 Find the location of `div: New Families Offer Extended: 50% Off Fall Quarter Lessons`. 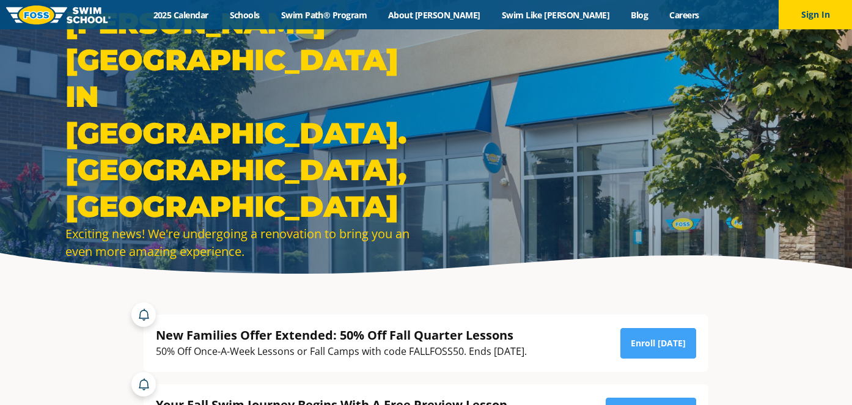

div: New Families Offer Extended: 50% Off Fall Quarter Lessons is located at coordinates (341, 335).